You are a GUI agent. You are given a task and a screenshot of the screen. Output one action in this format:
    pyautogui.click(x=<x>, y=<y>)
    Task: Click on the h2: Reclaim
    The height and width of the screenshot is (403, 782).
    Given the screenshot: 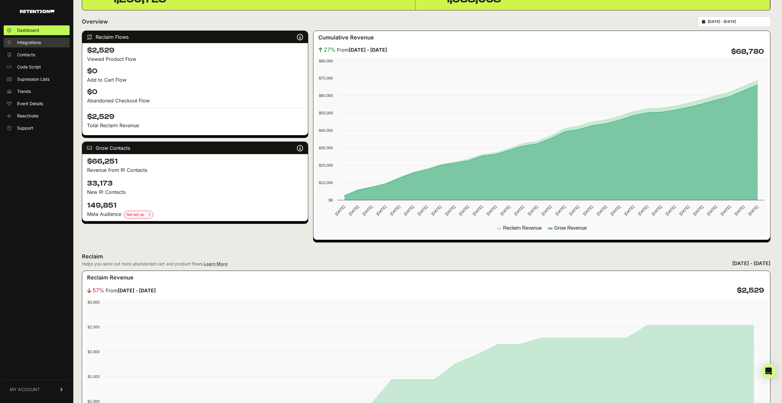 What is the action you would take?
    pyautogui.click(x=155, y=256)
    